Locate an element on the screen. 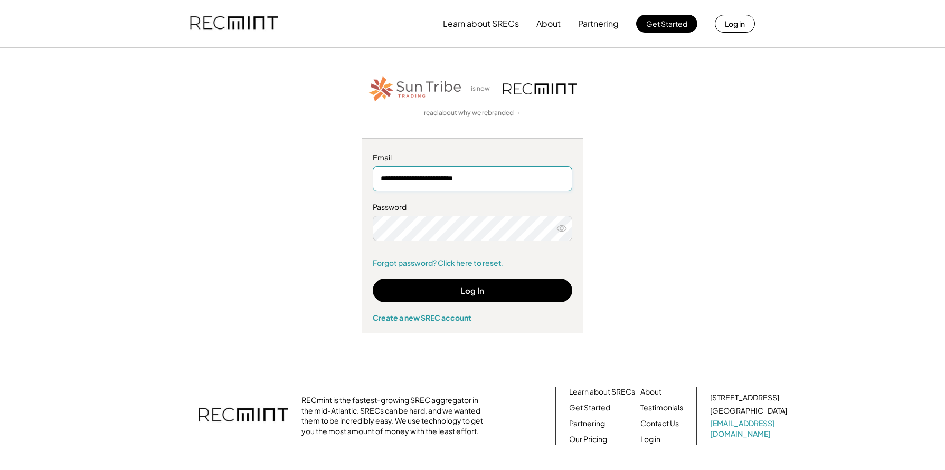 The height and width of the screenshot is (470, 945). button: Partnering is located at coordinates (598, 24).